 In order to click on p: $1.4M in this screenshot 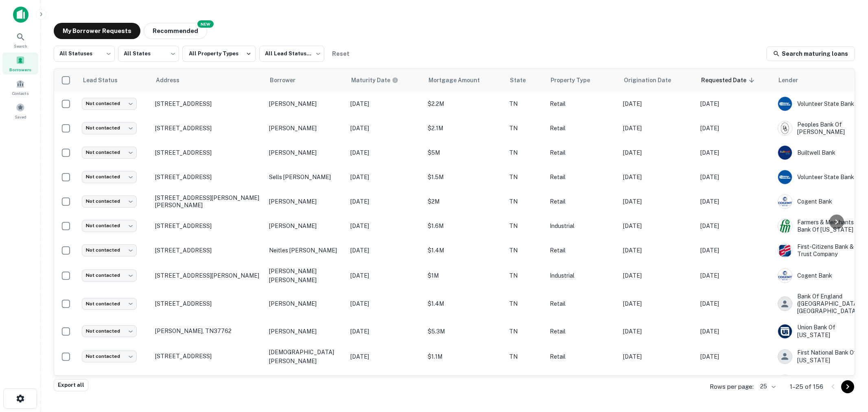, I will do `click(464, 304)`.